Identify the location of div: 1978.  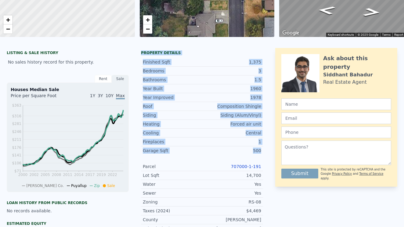
(232, 97).